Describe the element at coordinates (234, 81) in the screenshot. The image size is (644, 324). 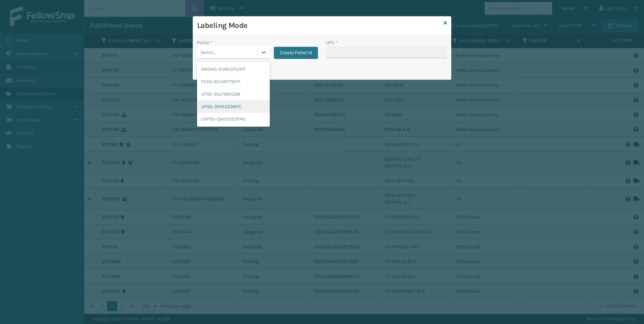
I see `div: FDXG-6CIHRT78YP` at that location.